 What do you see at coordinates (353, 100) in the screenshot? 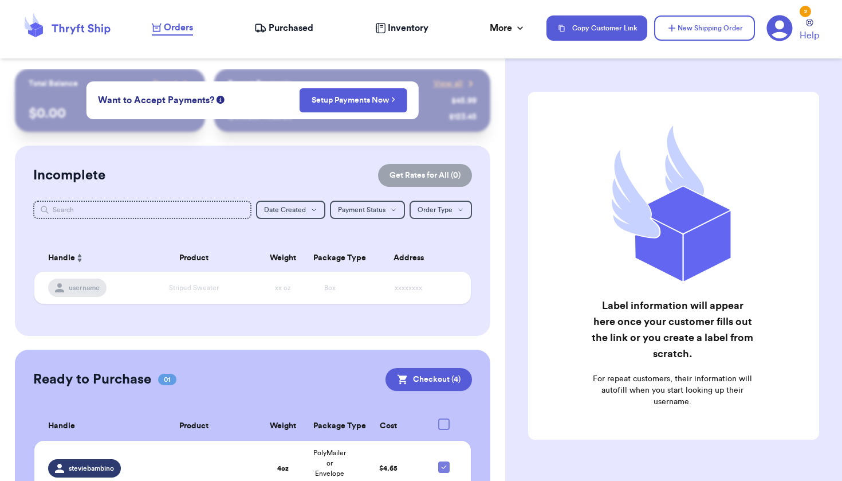
I see `button: Setup Payments Now` at bounding box center [353, 100].